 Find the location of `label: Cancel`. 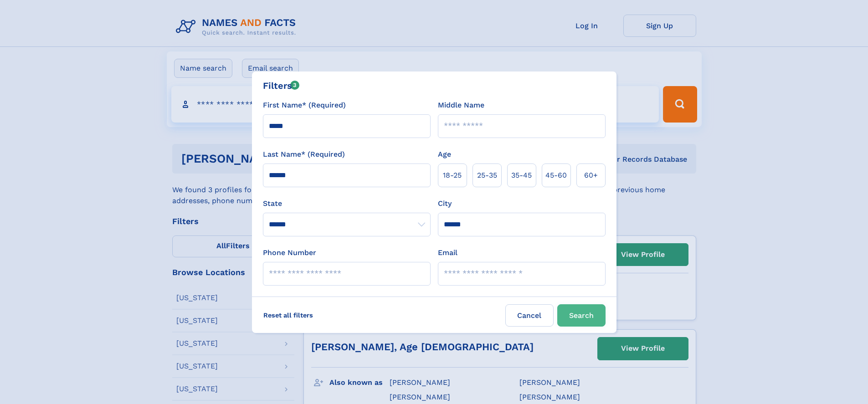

label: Cancel is located at coordinates (529, 315).